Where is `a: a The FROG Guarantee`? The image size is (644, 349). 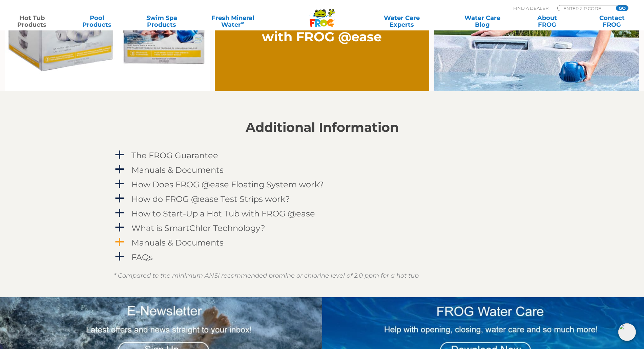 a: a The FROG Guarantee is located at coordinates (322, 155).